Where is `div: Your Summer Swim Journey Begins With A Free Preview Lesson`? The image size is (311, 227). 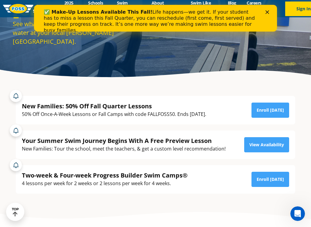
div: Your Summer Swim Journey Begins With A Free Preview Lesson is located at coordinates (124, 141).